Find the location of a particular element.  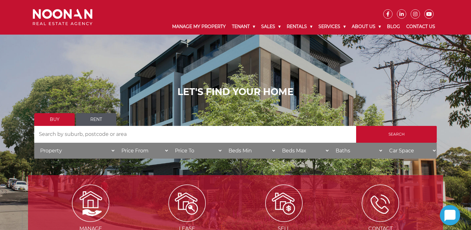

a: About Us is located at coordinates (366, 26).